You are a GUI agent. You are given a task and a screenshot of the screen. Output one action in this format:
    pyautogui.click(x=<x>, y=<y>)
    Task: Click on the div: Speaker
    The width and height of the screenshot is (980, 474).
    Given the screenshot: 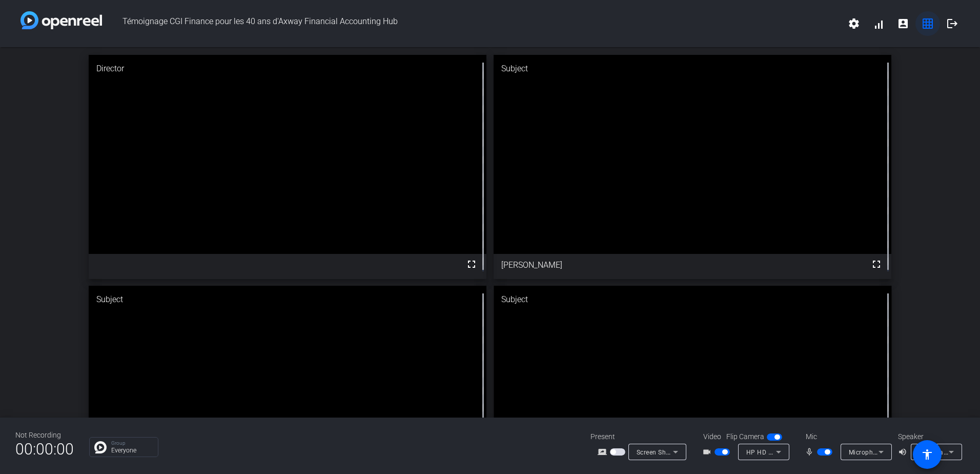 What is the action you would take?
    pyautogui.click(x=929, y=437)
    